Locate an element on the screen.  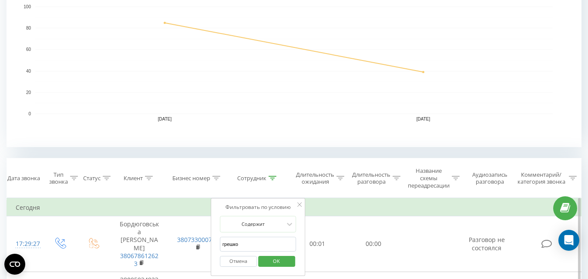
text: 40 is located at coordinates (29, 71).